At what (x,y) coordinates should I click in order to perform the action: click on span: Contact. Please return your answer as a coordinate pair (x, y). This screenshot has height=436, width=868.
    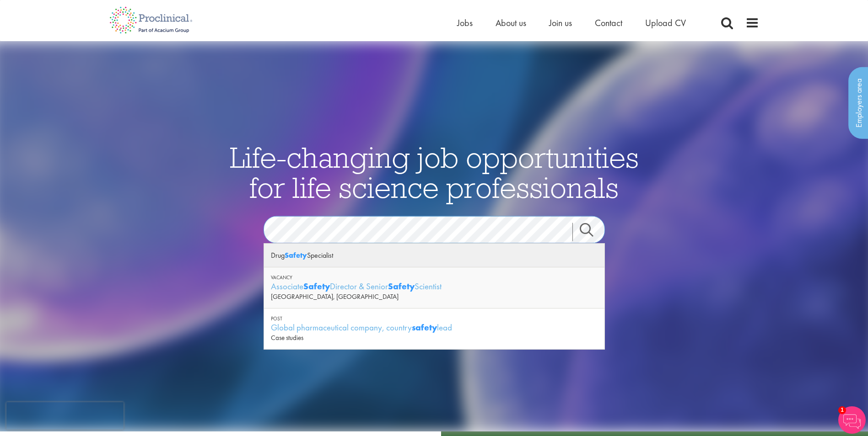
    Looking at the image, I should click on (609, 23).